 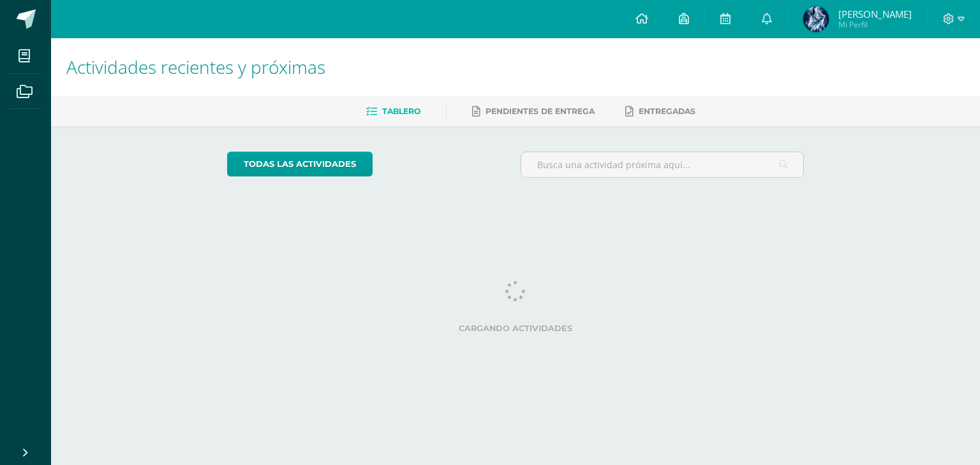 What do you see at coordinates (393, 112) in the screenshot?
I see `a: Tablero` at bounding box center [393, 112].